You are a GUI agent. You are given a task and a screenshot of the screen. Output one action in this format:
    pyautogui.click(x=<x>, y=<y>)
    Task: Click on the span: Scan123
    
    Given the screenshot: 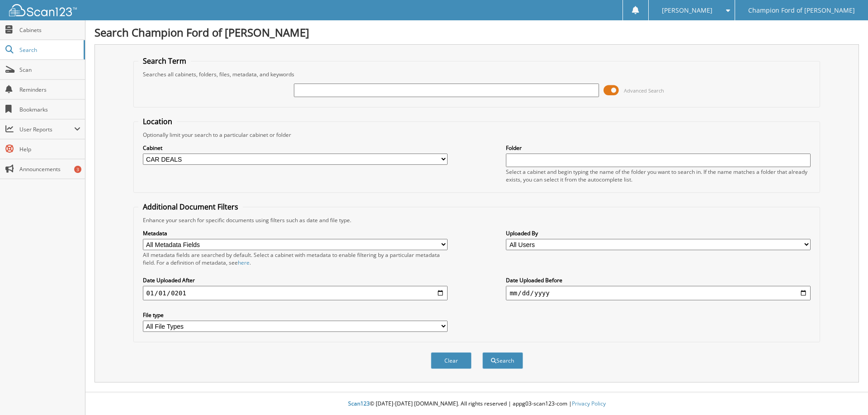 What is the action you would take?
    pyautogui.click(x=359, y=403)
    